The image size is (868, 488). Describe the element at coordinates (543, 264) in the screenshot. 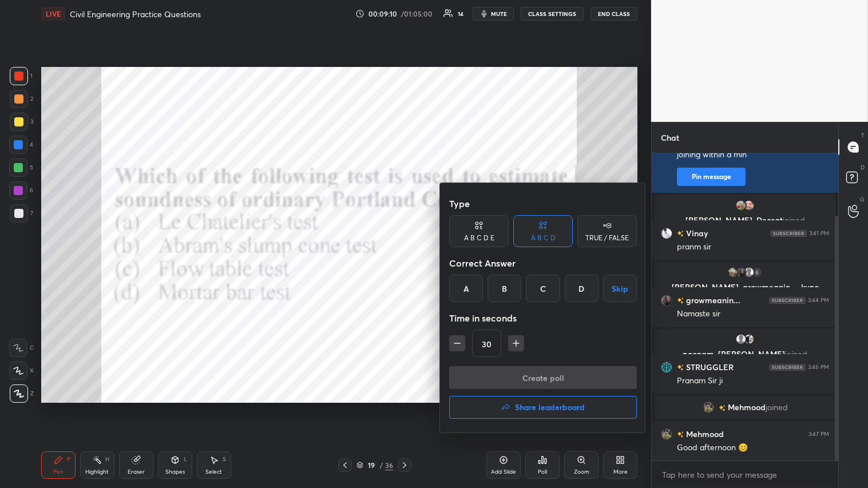

I see `div: Correct Answer` at that location.